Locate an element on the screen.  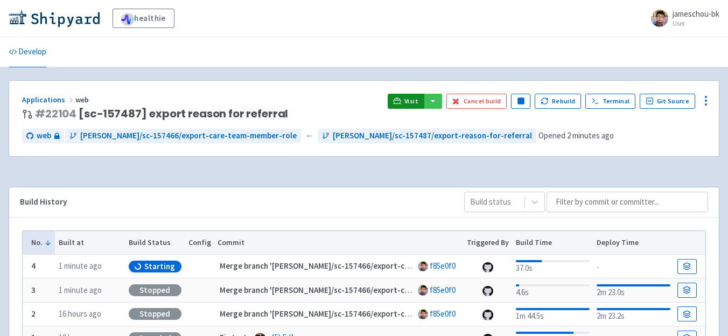
span: Starting is located at coordinates (159, 266).